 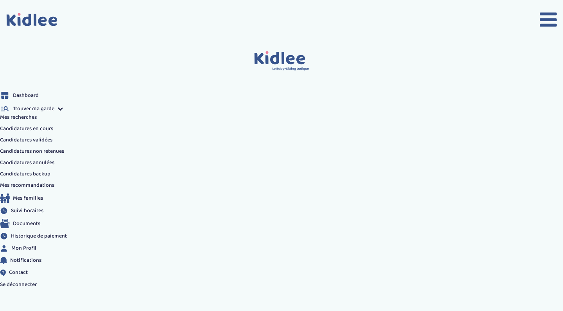 What do you see at coordinates (24, 248) in the screenshot?
I see `span: Mon Profil` at bounding box center [24, 248].